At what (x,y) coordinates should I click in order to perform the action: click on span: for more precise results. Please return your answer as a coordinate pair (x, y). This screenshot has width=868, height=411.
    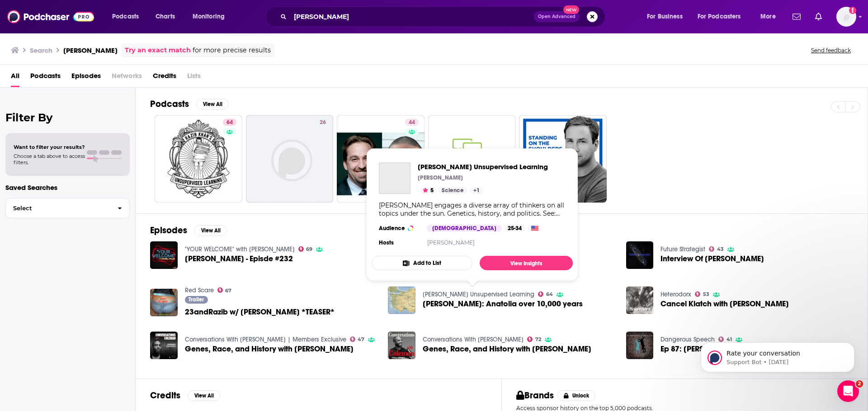
    Looking at the image, I should click on (232, 50).